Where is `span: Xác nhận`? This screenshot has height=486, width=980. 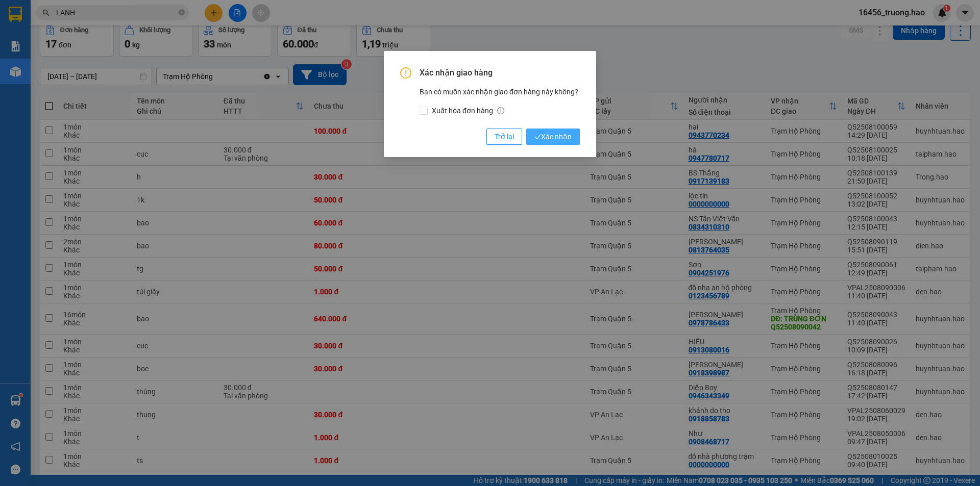 span: Xác nhận is located at coordinates (553, 137).